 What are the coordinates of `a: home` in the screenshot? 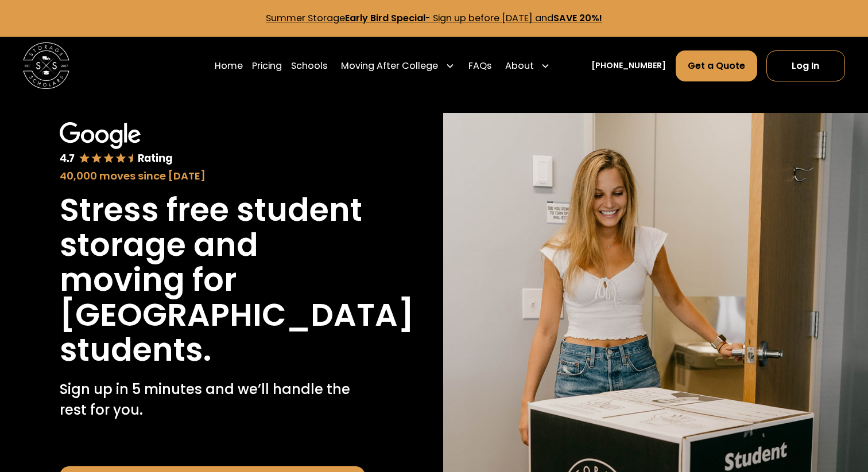 It's located at (46, 65).